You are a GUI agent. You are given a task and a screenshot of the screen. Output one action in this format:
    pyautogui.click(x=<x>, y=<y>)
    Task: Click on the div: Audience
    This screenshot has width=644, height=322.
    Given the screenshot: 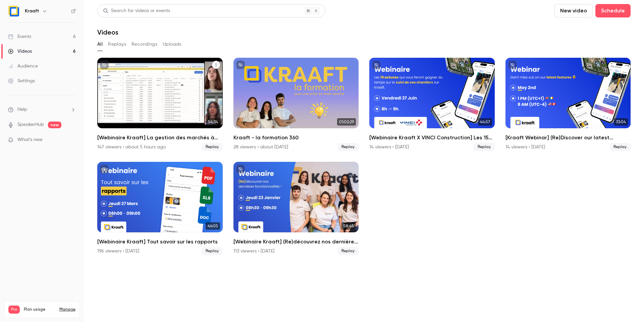 What is the action you would take?
    pyautogui.click(x=23, y=66)
    